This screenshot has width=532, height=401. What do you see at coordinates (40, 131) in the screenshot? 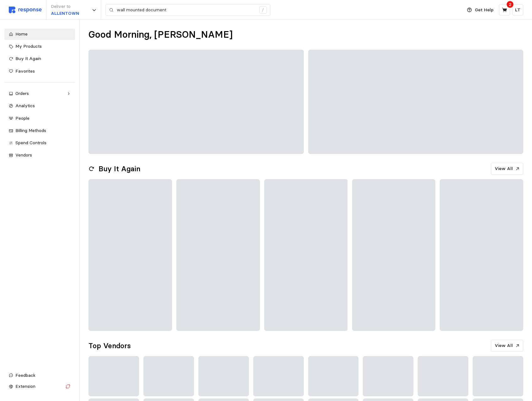
I see `a: Billing Methods` at bounding box center [40, 131].